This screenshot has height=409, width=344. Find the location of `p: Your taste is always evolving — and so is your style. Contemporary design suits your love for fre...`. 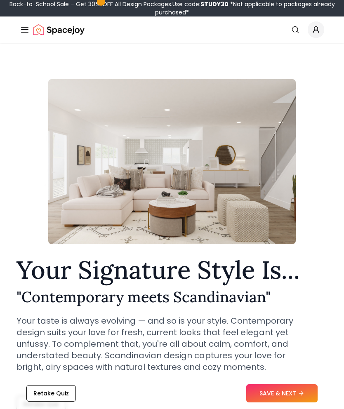

p: Your taste is always evolving — and so is your style. Contemporary design suits your love for fre... is located at coordinates (155, 344).